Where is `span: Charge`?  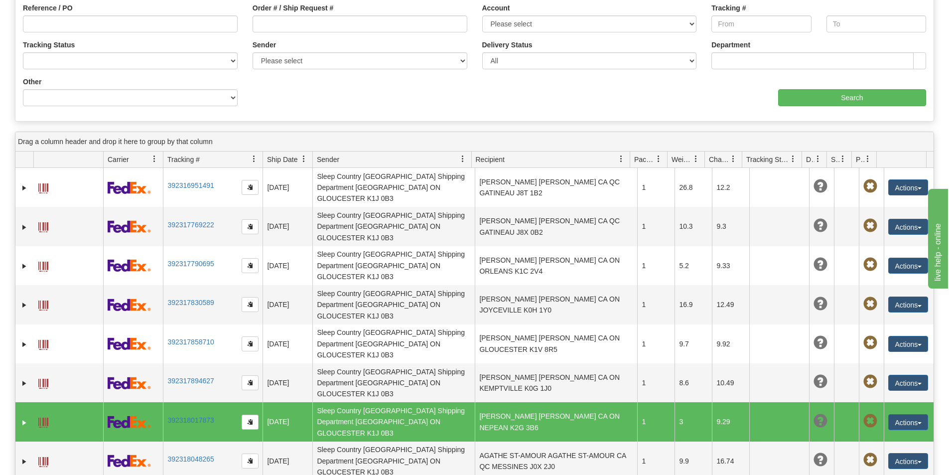
span: Charge is located at coordinates (720, 159).